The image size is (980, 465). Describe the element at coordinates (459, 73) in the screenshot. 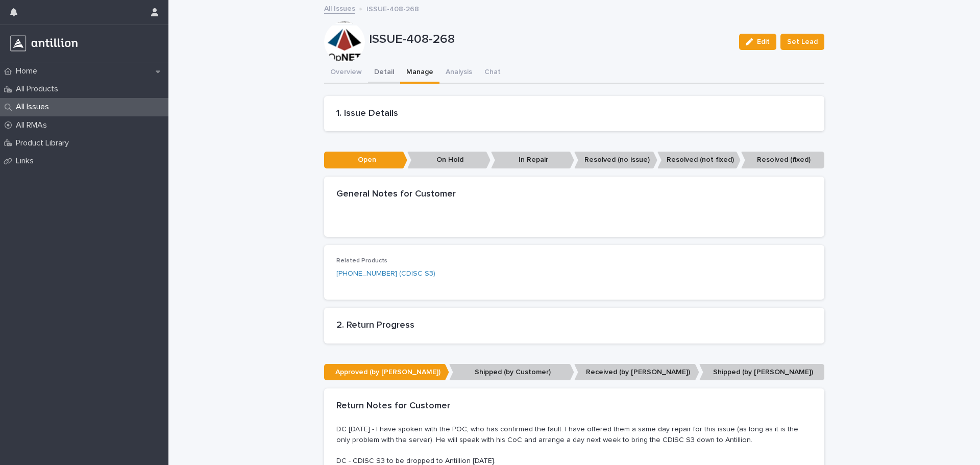

I see `button: Analysis` at that location.